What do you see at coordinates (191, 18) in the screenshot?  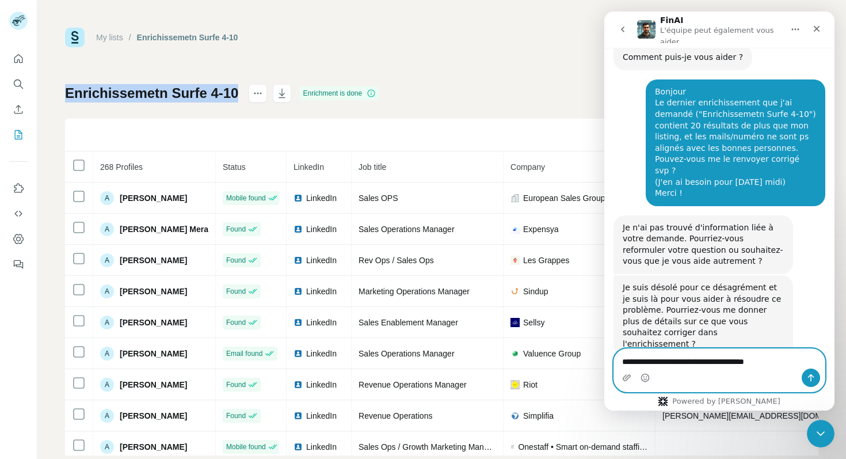 I see `button: Accueil` at bounding box center [191, 18].